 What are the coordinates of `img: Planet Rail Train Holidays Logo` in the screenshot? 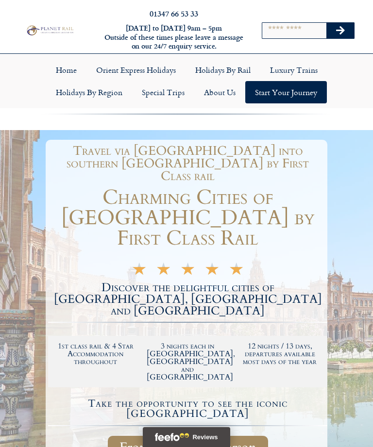 It's located at (49, 30).